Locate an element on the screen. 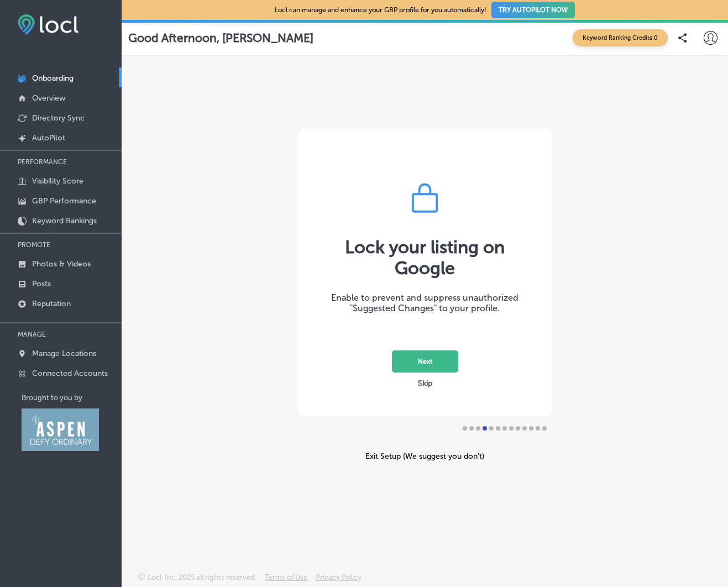 This screenshot has width=728, height=587. button: TRY AUTOPILOT NOW is located at coordinates (533, 10).